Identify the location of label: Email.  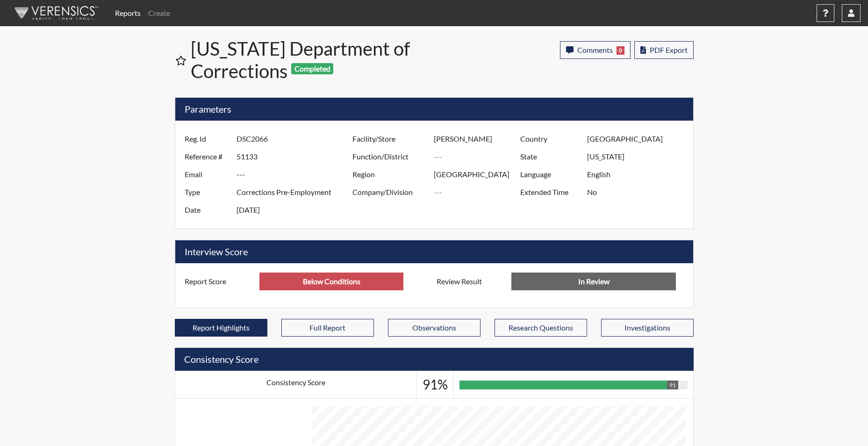
(207, 174).